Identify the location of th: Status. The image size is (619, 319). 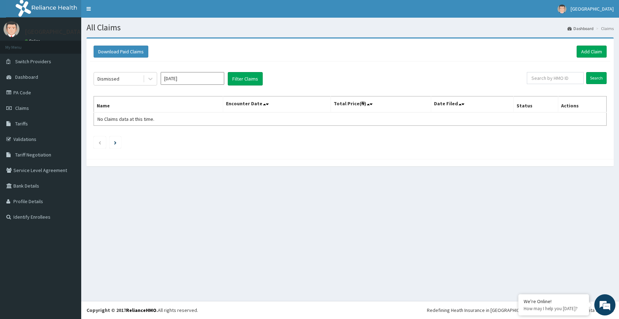
(536, 104).